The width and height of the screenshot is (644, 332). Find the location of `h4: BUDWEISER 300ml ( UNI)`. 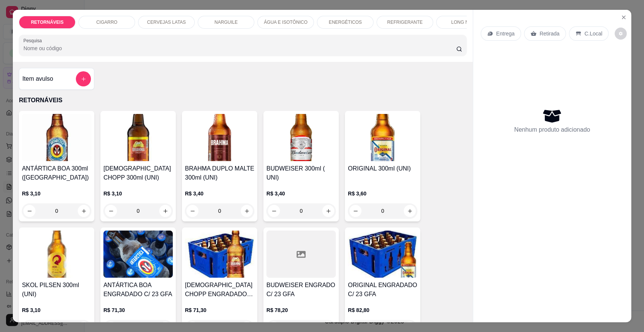

h4: BUDWEISER 300ml ( UNI) is located at coordinates (301, 173).